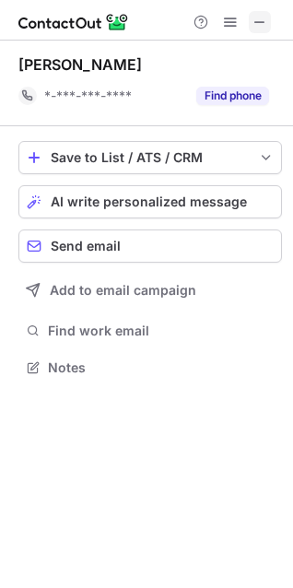 This screenshot has height=588, width=293. What do you see at coordinates (150, 368) in the screenshot?
I see `button: Notes` at bounding box center [150, 368].